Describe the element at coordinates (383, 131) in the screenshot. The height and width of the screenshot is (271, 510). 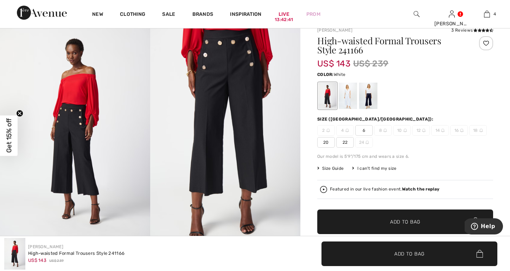
I see `span: 8` at that location.